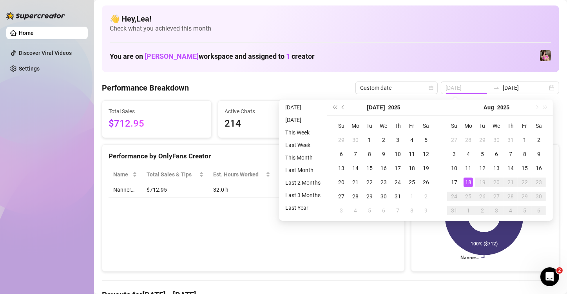 This screenshot has height=294, width=567. I want to click on h4: Performance Breakdown, so click(145, 88).